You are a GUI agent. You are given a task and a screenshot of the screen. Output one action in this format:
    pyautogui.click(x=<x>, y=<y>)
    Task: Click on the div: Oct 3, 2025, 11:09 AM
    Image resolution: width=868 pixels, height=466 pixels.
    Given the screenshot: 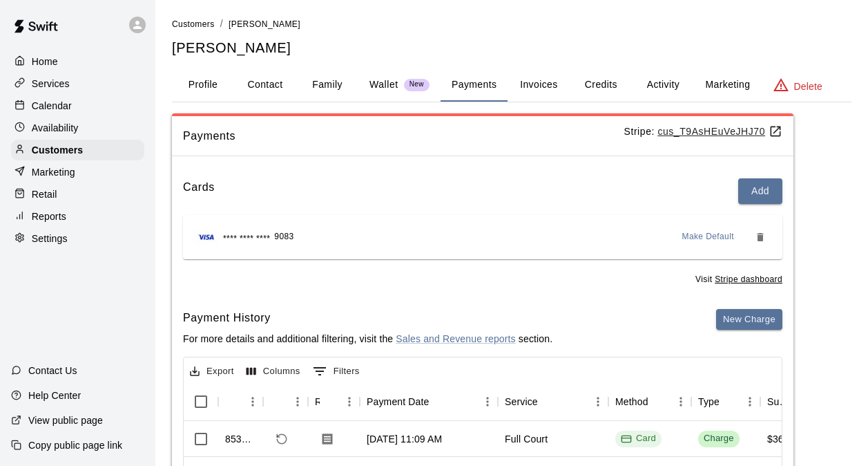 What is the action you would take?
    pyautogui.click(x=404, y=439)
    